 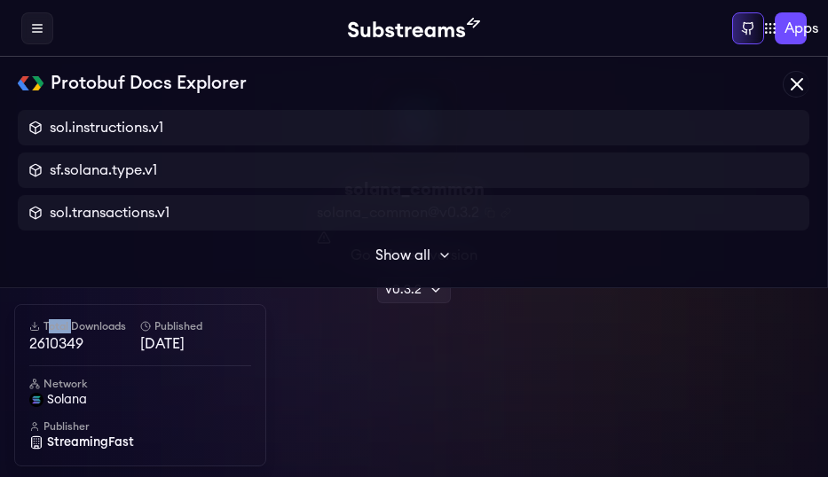 I want to click on h6: Publisher, so click(x=140, y=427).